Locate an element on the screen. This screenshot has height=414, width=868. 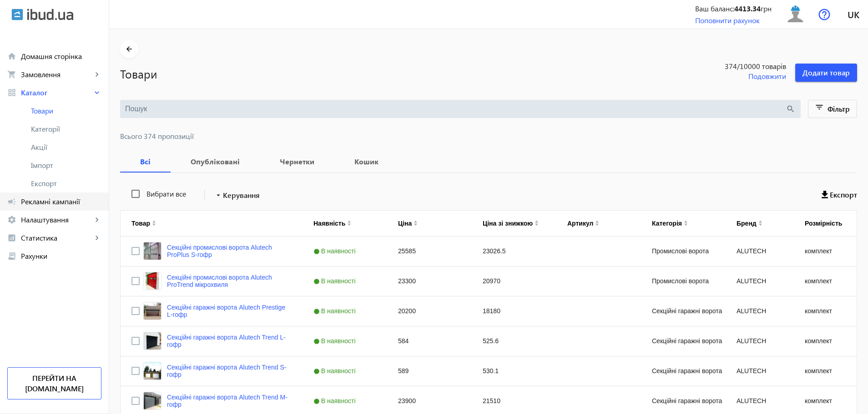
img: ibud.svg is located at coordinates (17, 14).